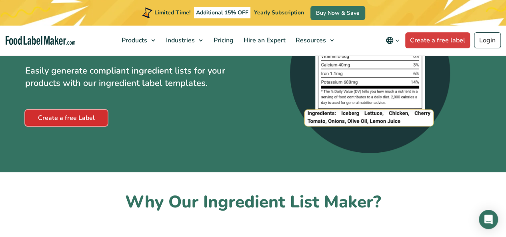  I want to click on a: Food Label Maker homepage, so click(40, 40).